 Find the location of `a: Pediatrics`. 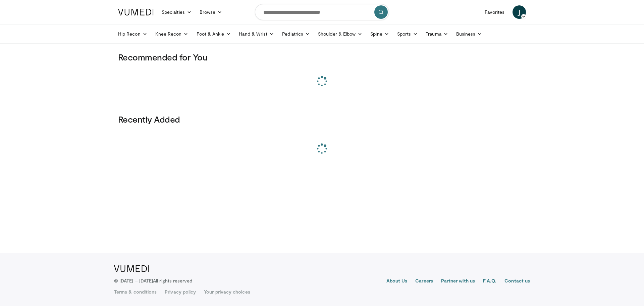

a: Pediatrics is located at coordinates (295, 34).